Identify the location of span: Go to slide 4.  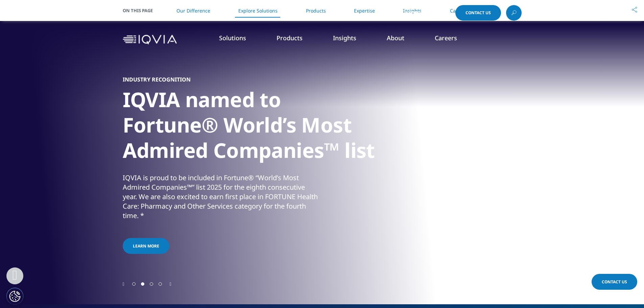
(160, 284).